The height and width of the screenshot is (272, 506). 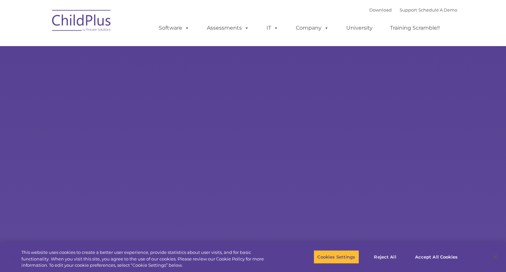 I want to click on div: This website uses cookies to create a better user experience, provide statistics about user visit..., so click(x=150, y=259).